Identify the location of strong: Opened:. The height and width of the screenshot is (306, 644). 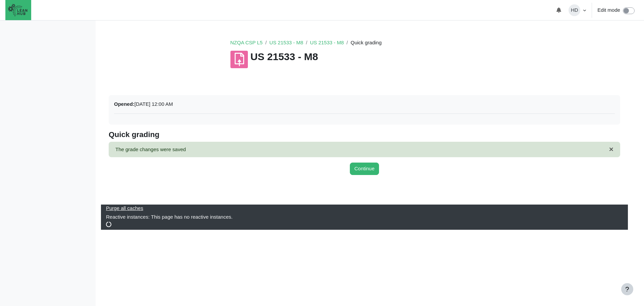
(124, 104).